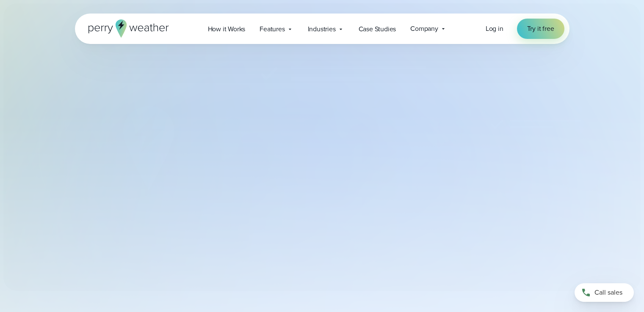  Describe the element at coordinates (226, 29) in the screenshot. I see `a: How it Works` at that location.